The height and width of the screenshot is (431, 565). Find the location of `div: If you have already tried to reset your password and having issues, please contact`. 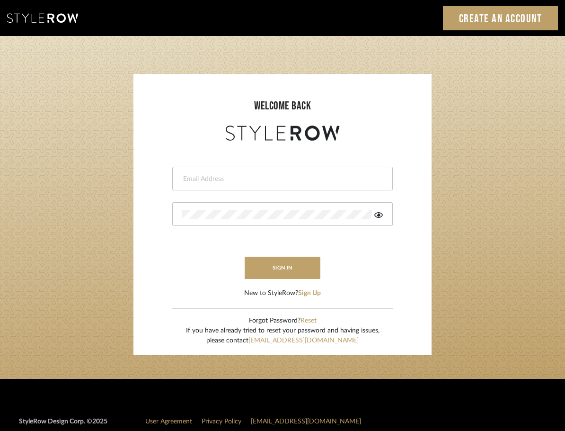

div: If you have already tried to reset your password and having issues, please contact is located at coordinates (283, 336).